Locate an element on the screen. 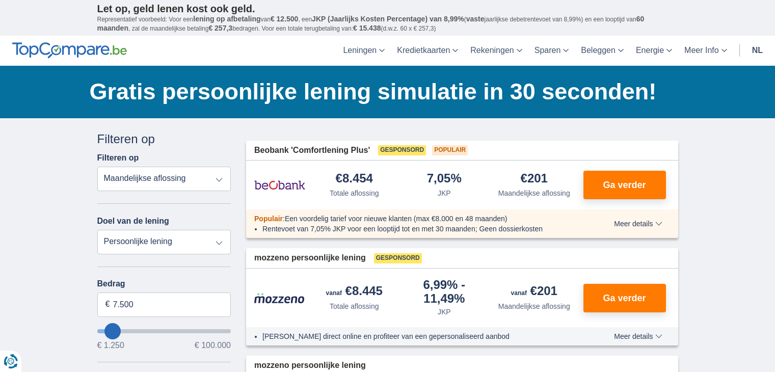 Image resolution: width=775 pixels, height=372 pixels. a: nl is located at coordinates (757, 50).